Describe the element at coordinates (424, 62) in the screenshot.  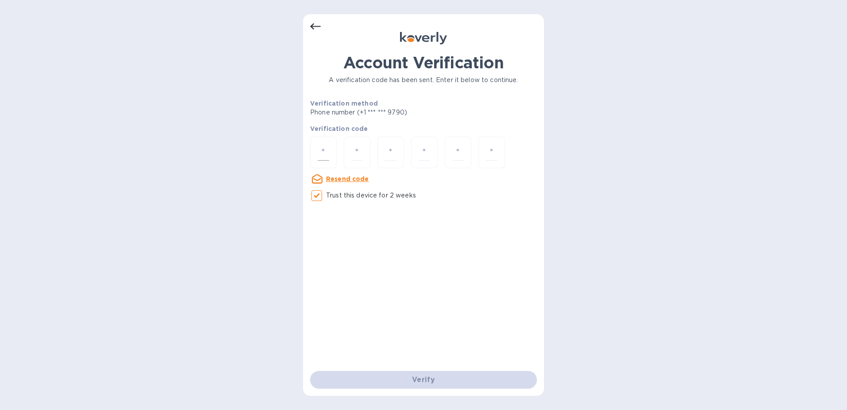
I see `h1: Account Verification` at that location.